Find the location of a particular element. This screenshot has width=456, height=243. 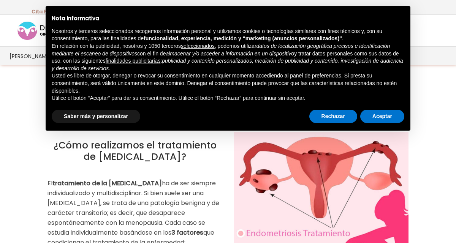

p: Usted es libre de otorgar, denegar o revocar su consentimiento en cualquier momento accediendo al... is located at coordinates (228, 83).